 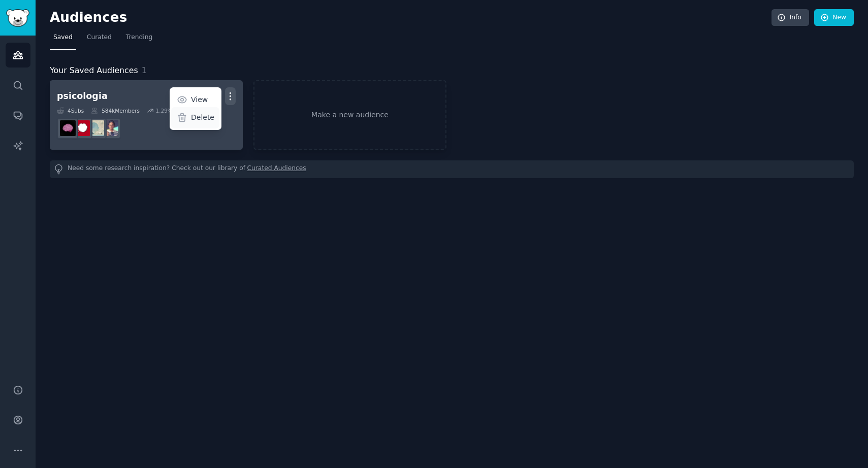 What do you see at coordinates (452, 169) in the screenshot?
I see `div: Need some research inspiration? Check out our library of` at bounding box center [452, 169].